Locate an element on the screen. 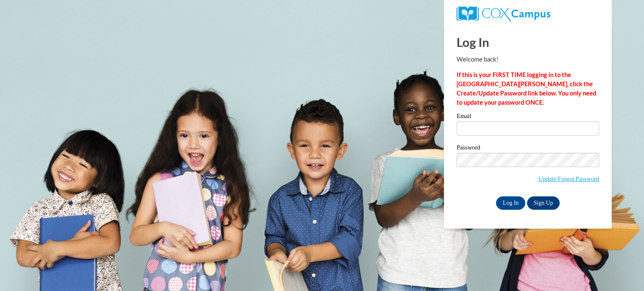 The width and height of the screenshot is (644, 291). input: Log In is located at coordinates (511, 203).